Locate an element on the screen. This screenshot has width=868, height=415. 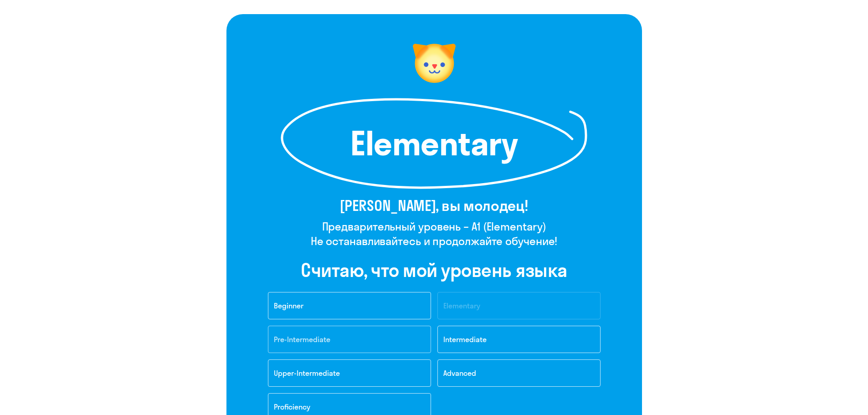
button: Pre-Intermediate is located at coordinates (350, 339).